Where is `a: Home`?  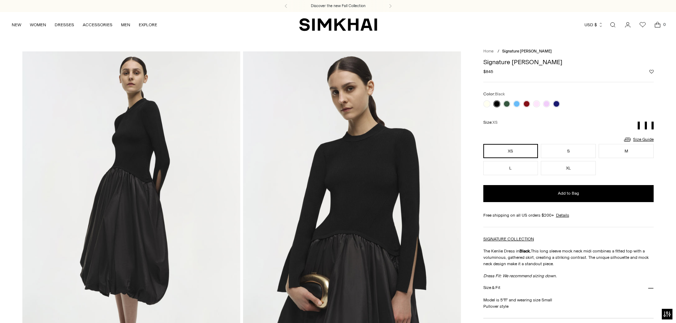
a: Home is located at coordinates (488, 51).